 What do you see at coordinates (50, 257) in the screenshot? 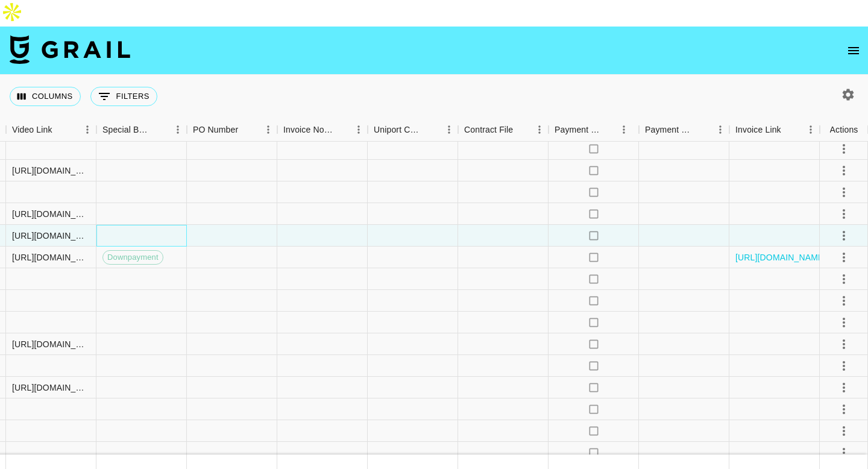
I see `div: https://www.tiktok.com/@tayoricci/video/7530159592311934222?_t=ZT-8yGDVad9z93&_r=1` at bounding box center [50, 257].